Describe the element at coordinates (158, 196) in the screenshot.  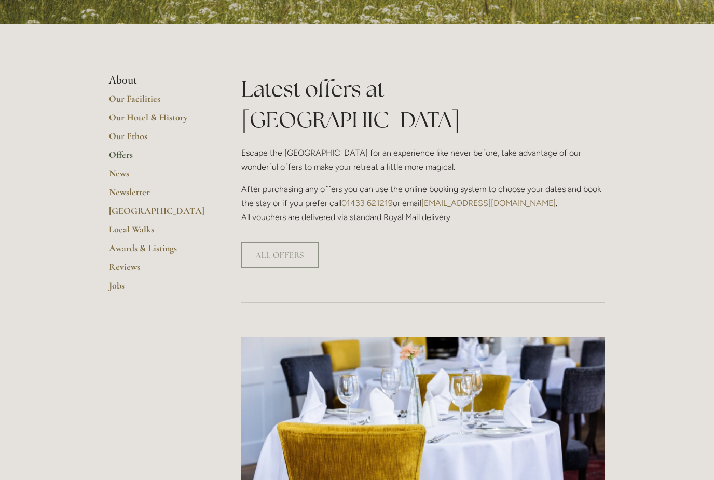
I see `a: Newsletter` at that location.